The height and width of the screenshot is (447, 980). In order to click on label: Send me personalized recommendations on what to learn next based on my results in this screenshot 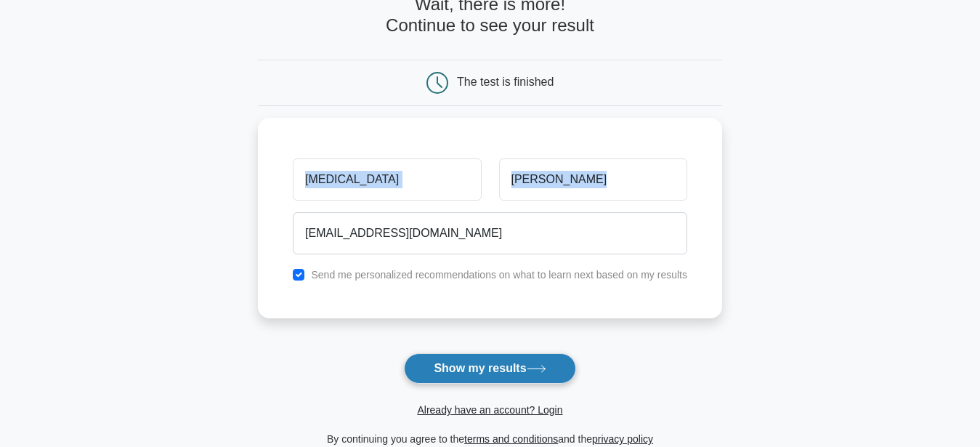, I will do `click(499, 274)`.